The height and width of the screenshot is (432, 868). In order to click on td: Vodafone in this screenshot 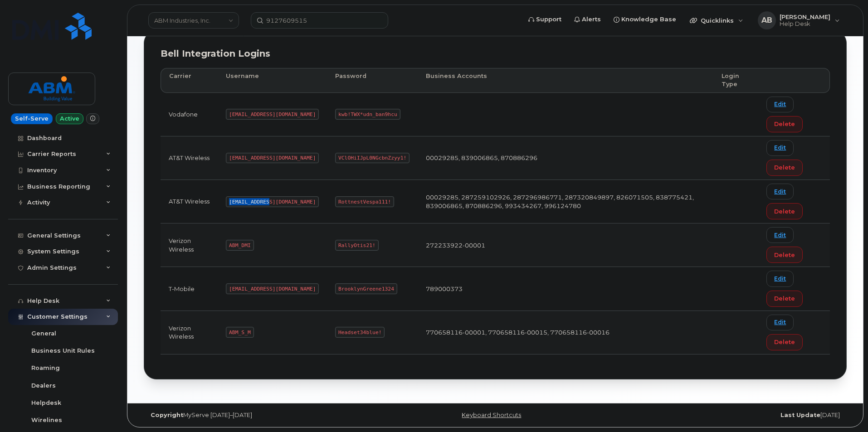, I will do `click(189, 114)`.